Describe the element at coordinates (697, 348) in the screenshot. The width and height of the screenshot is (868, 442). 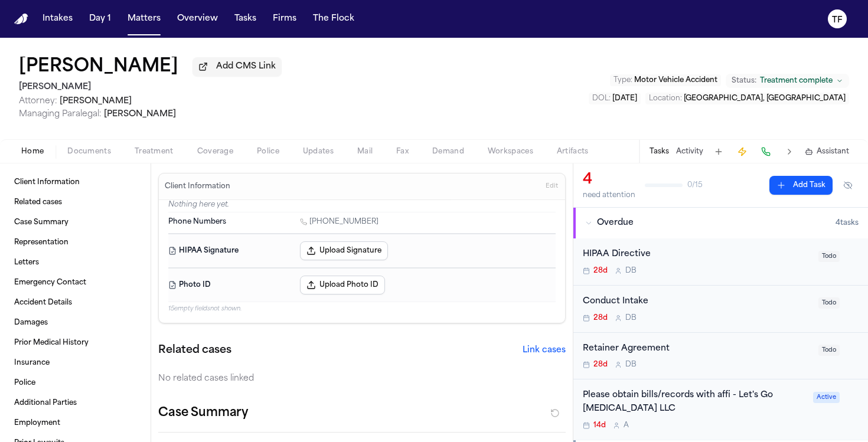
I see `div: Retainer Agreement` at that location.